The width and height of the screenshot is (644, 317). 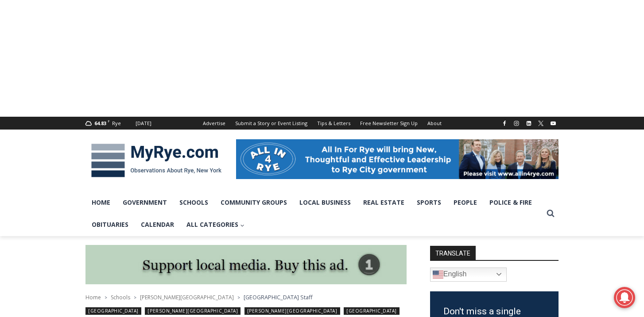 What do you see at coordinates (157, 225) in the screenshot?
I see `a: Calendar` at bounding box center [157, 225].